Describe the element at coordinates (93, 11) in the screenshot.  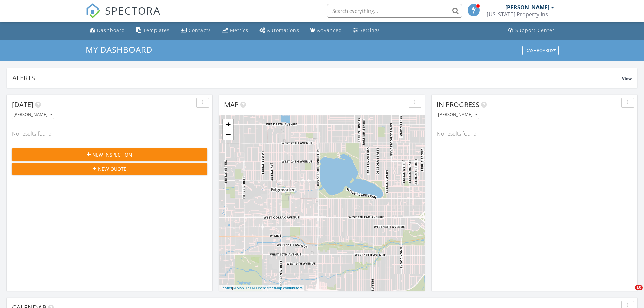
I see `img: The Best Home Inspection Software - Spectora` at that location.